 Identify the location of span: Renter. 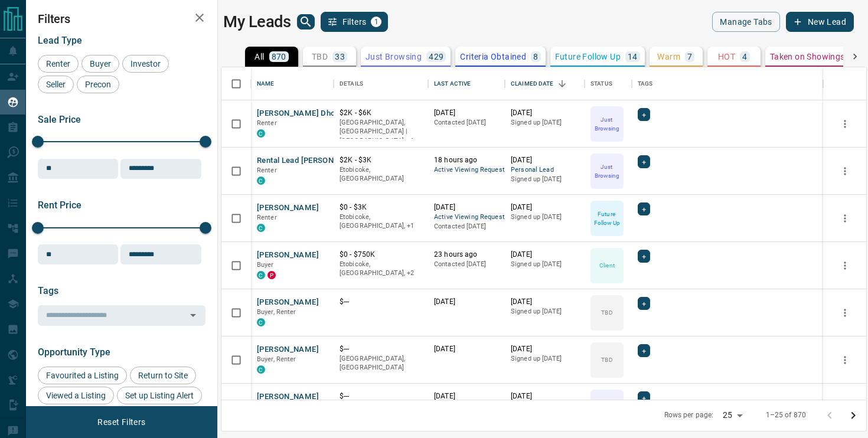
(267, 217).